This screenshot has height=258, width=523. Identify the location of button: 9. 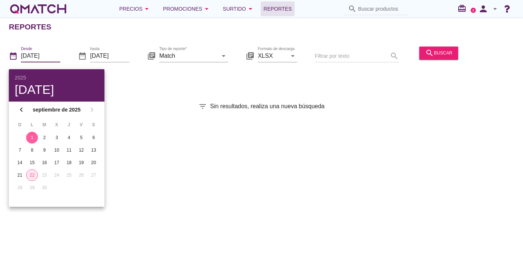
(45, 150).